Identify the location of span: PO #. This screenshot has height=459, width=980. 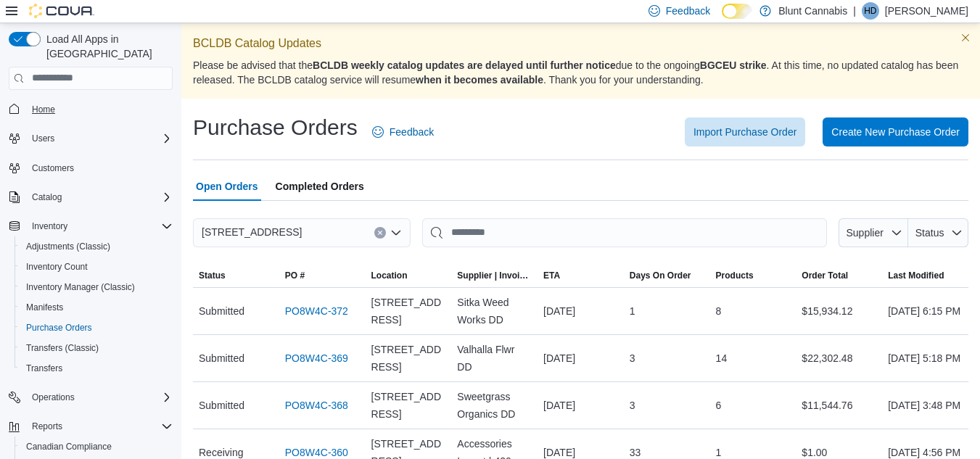
(295, 276).